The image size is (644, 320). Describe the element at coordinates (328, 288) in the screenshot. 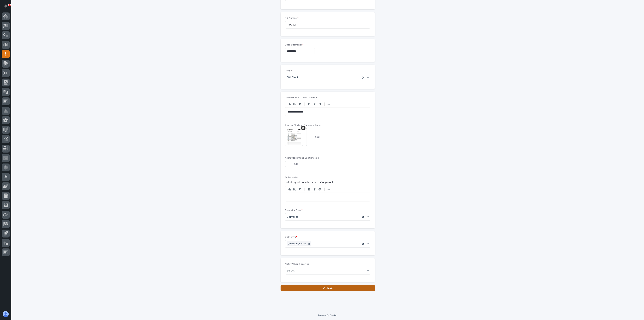

I see `button: Save` at that location.